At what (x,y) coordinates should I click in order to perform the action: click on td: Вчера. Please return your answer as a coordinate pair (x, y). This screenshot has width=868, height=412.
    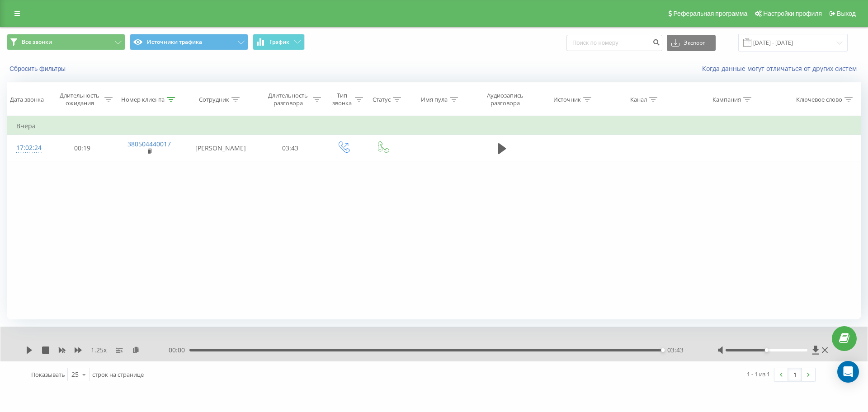
    Looking at the image, I should click on (434, 126).